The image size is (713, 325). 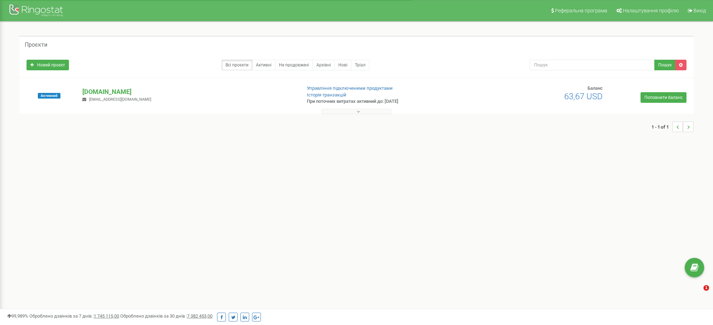 What do you see at coordinates (343, 65) in the screenshot?
I see `a: Нові` at bounding box center [343, 65].